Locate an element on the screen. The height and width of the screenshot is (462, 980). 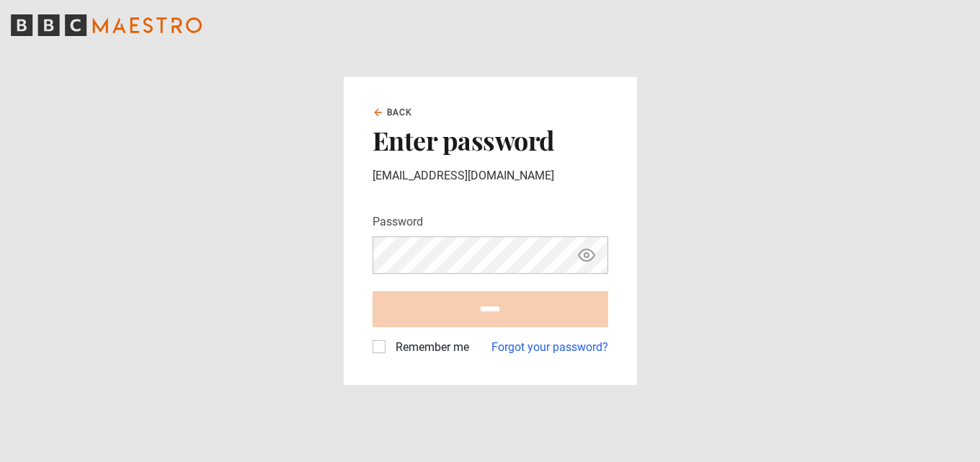
a: Back is located at coordinates (393, 112).